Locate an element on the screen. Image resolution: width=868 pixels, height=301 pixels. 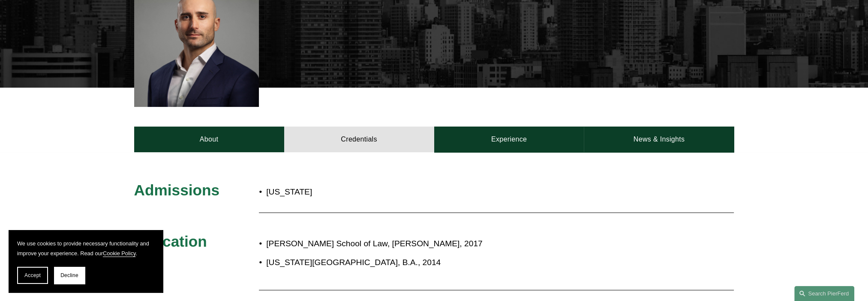
span: Admissions is located at coordinates (177, 190).